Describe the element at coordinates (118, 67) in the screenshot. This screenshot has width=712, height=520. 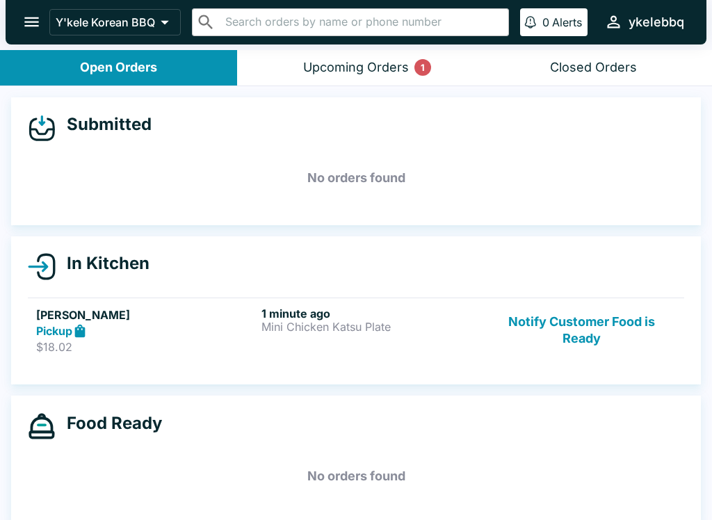
I see `div: Open Orders` at that location.